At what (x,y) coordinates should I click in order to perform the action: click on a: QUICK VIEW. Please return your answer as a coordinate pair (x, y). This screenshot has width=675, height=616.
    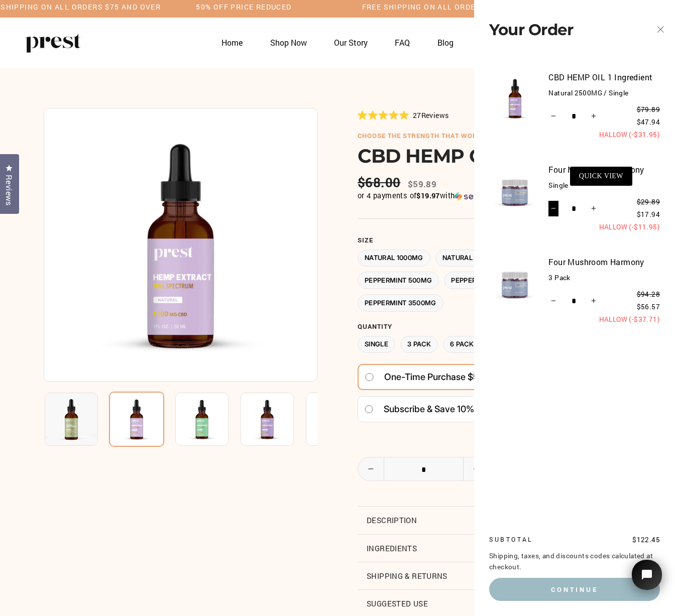
    Looking at the image, I should click on (601, 176).